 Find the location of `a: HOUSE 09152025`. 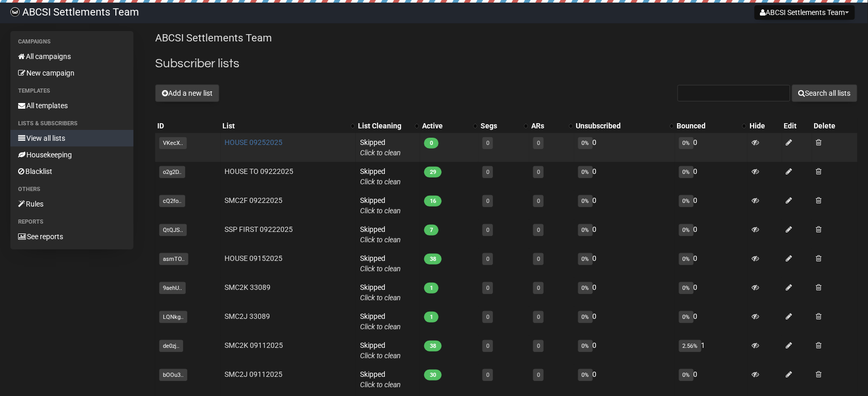

a: HOUSE 09152025 is located at coordinates (254, 259).